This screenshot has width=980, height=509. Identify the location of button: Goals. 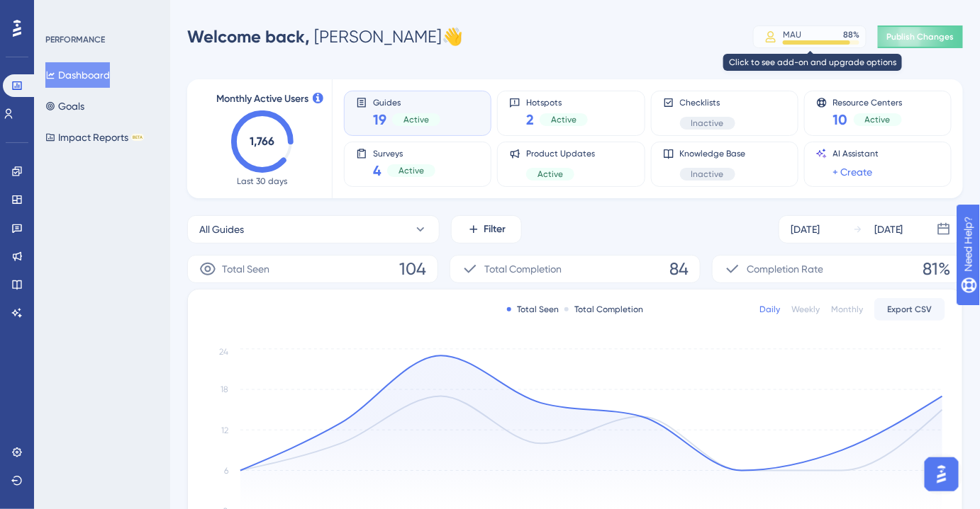
(65, 107).